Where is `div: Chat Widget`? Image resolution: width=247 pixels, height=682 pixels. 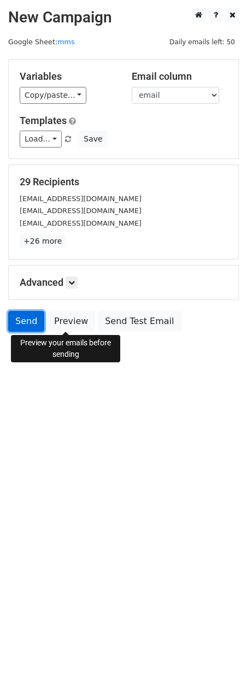
div: Chat Widget is located at coordinates (220, 655).